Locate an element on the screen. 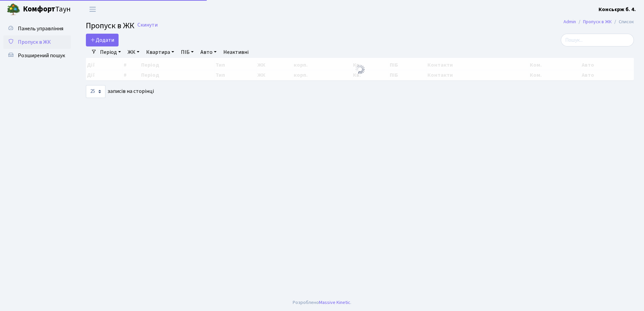 The image size is (644, 311). label: записів на сторінці is located at coordinates (120, 91).